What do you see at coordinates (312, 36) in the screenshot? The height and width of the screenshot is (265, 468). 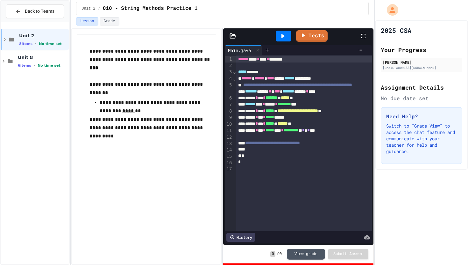 I see `a: Tests` at bounding box center [312, 36].